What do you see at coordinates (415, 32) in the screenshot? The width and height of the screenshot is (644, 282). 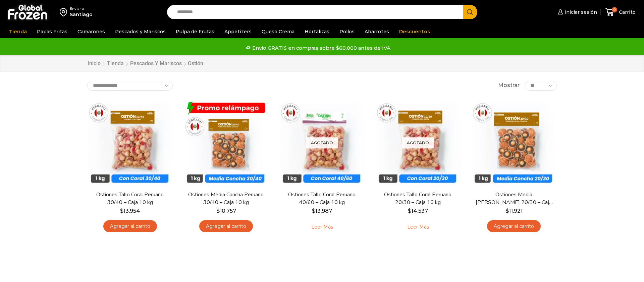 I see `a: Descuentos` at bounding box center [415, 32].